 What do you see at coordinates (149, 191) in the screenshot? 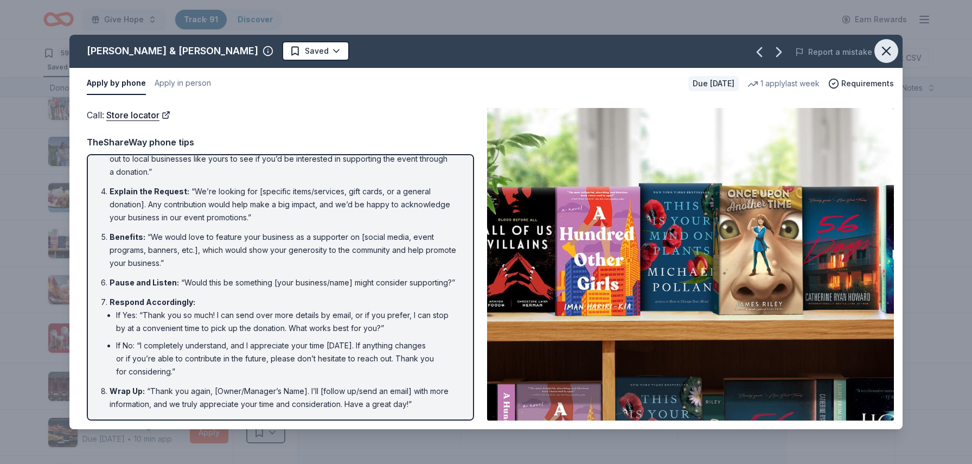
I see `span: Explain the Request :` at bounding box center [149, 191].